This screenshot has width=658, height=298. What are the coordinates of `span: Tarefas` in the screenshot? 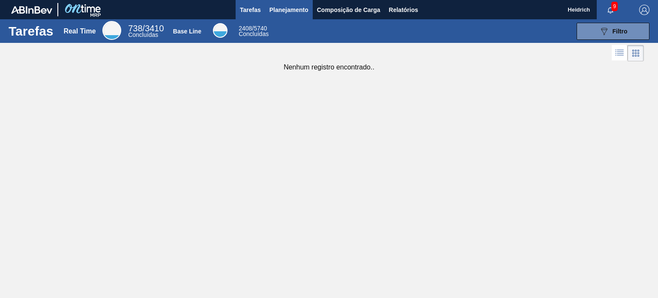 It's located at (250, 10).